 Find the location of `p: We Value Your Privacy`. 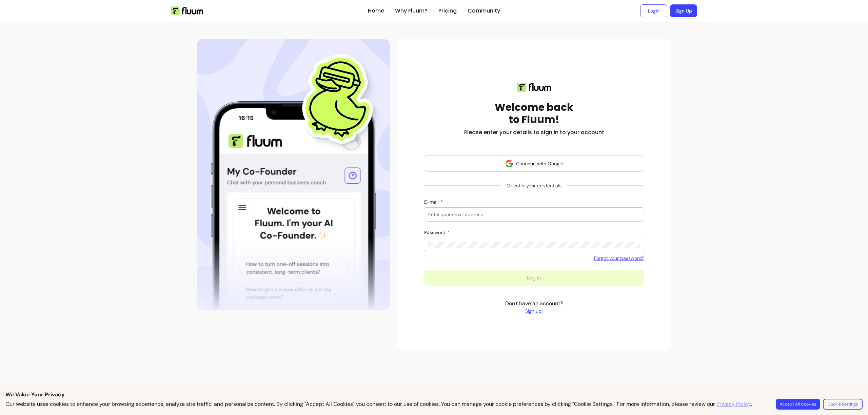

p: We Value Your Privacy is located at coordinates (434, 394).